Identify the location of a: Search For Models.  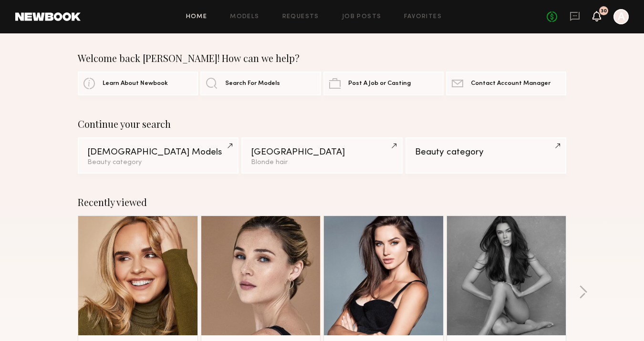
(261, 84).